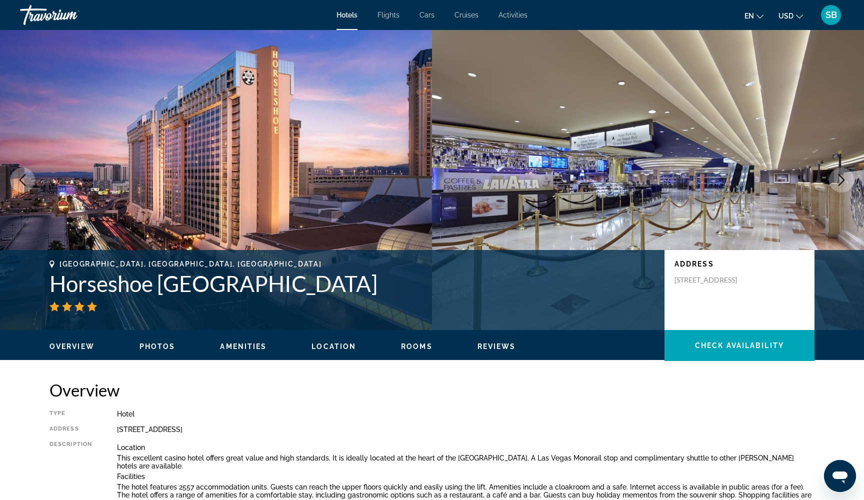 This screenshot has width=864, height=500. Describe the element at coordinates (465, 462) in the screenshot. I see `p: This excellent casino hotel offers great value and high standards. It is ideally located at the h...` at that location.